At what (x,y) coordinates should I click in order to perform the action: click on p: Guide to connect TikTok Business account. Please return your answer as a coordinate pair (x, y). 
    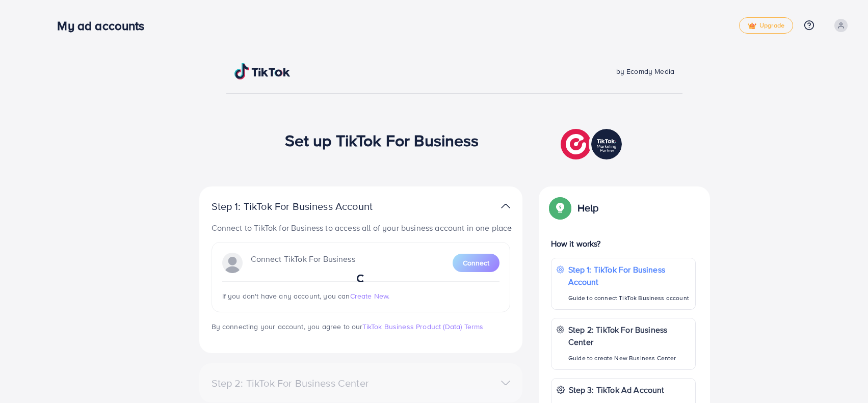
    Looking at the image, I should click on (629, 298).